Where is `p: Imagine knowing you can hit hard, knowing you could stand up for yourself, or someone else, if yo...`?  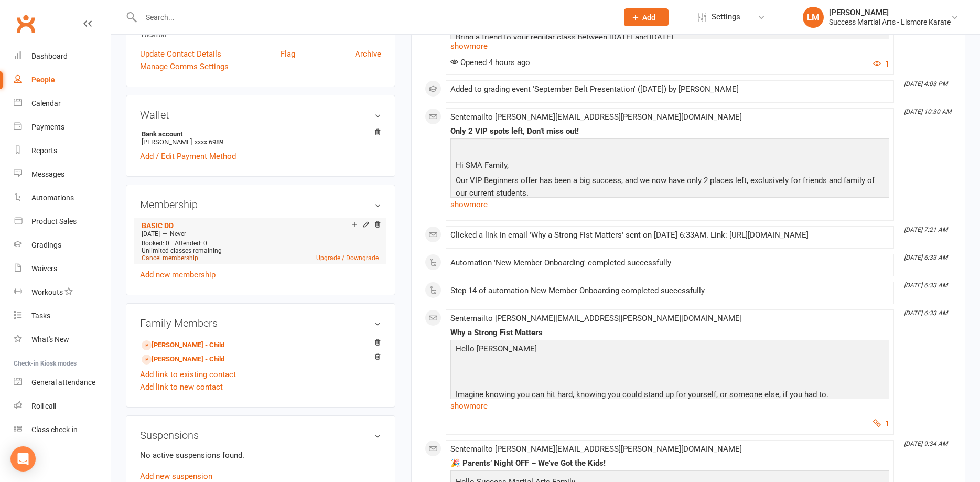 p: Imagine knowing you can hit hard, knowing you could stand up for yourself, or someone else, if yo... is located at coordinates (670, 396).